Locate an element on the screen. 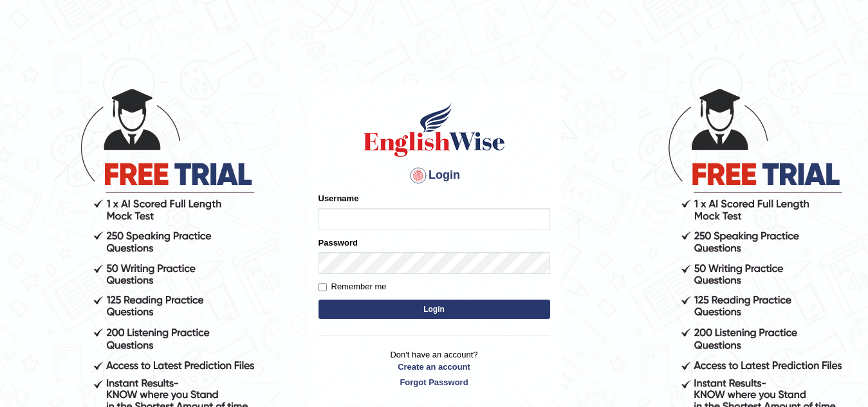 Image resolution: width=868 pixels, height=407 pixels. input: Remember me is located at coordinates (322, 287).